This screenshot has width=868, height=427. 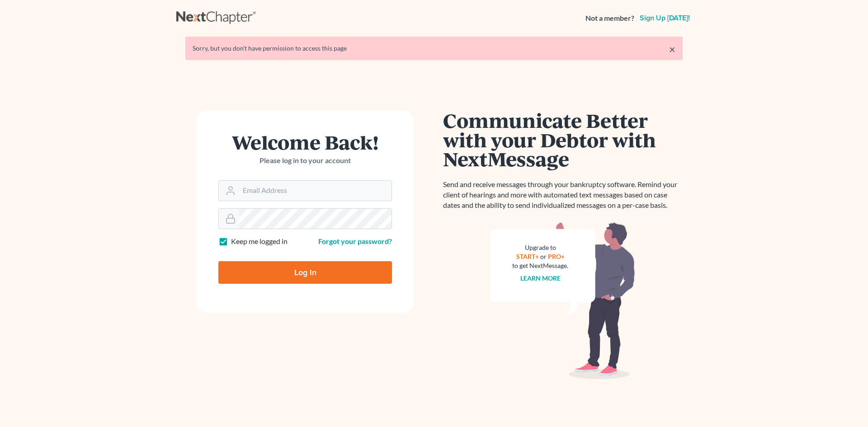 I want to click on input: Email Address, so click(x=315, y=191).